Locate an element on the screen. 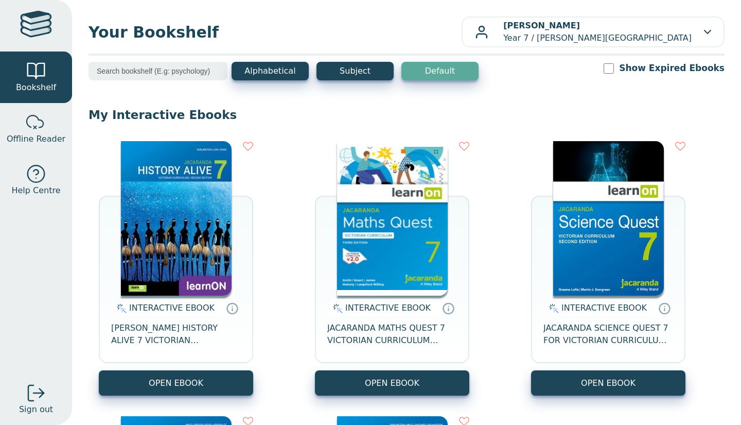 The width and height of the screenshot is (741, 425). span: Help Centre is located at coordinates (36, 190).